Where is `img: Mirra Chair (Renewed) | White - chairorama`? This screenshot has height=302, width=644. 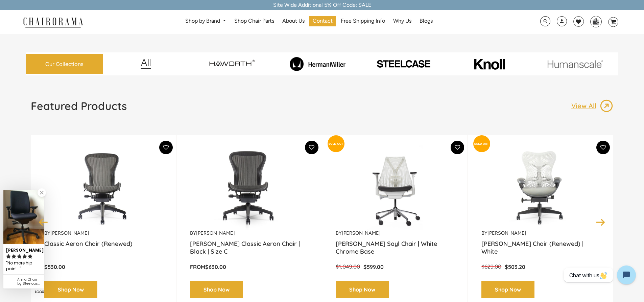 img: Mirra Chair (Renewed) | White - chairorama is located at coordinates (541, 188).